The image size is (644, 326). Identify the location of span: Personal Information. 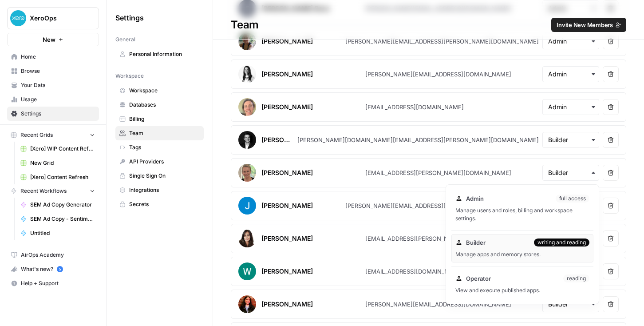
(164, 54).